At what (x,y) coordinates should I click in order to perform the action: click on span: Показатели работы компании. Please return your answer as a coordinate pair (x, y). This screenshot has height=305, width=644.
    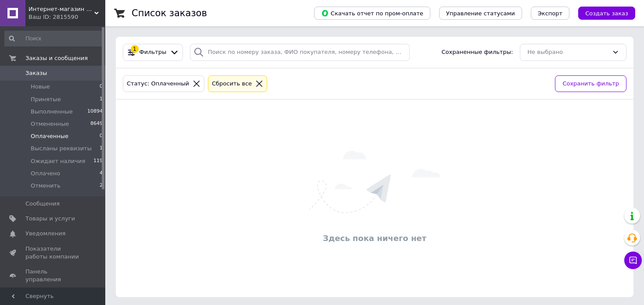
    Looking at the image, I should click on (53, 253).